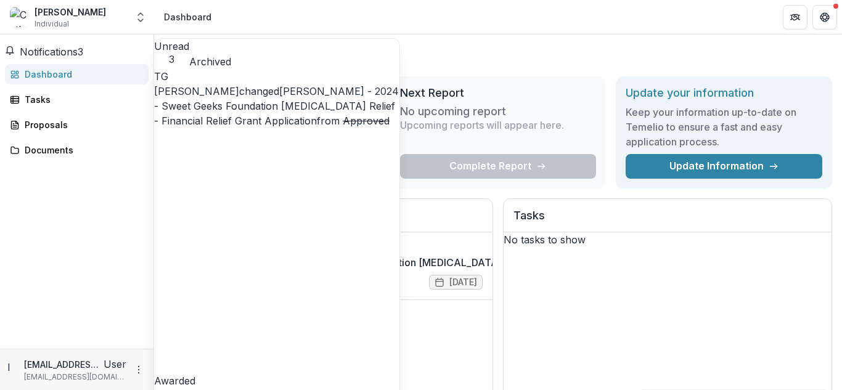 The width and height of the screenshot is (842, 390). Describe the element at coordinates (366, 121) in the screenshot. I see `s: Approved` at that location.